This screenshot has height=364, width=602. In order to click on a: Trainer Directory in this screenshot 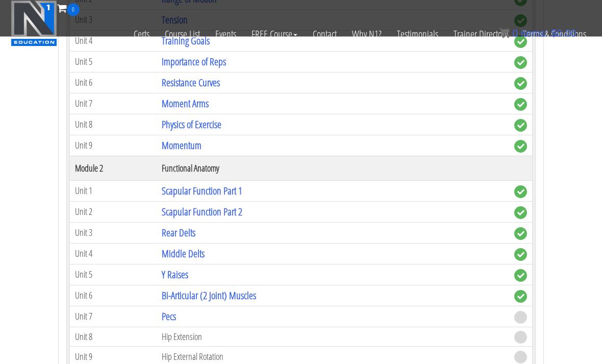, I will do `click(481, 34)`.